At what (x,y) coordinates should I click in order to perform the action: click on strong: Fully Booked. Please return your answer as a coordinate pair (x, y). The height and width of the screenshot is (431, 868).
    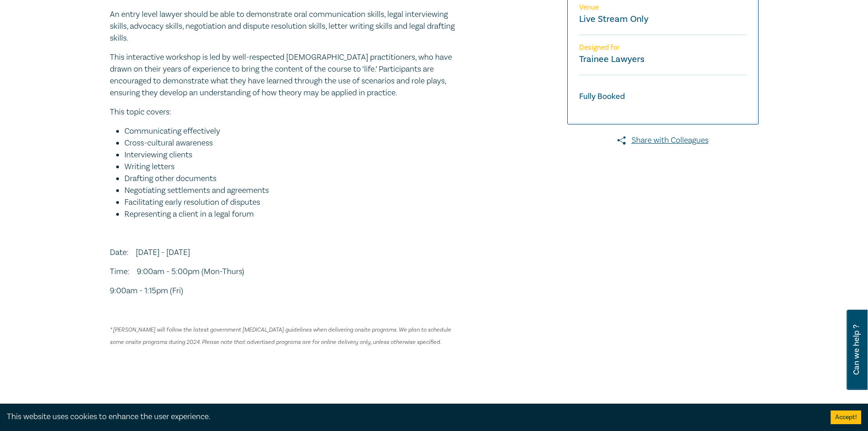
    Looking at the image, I should click on (601, 97).